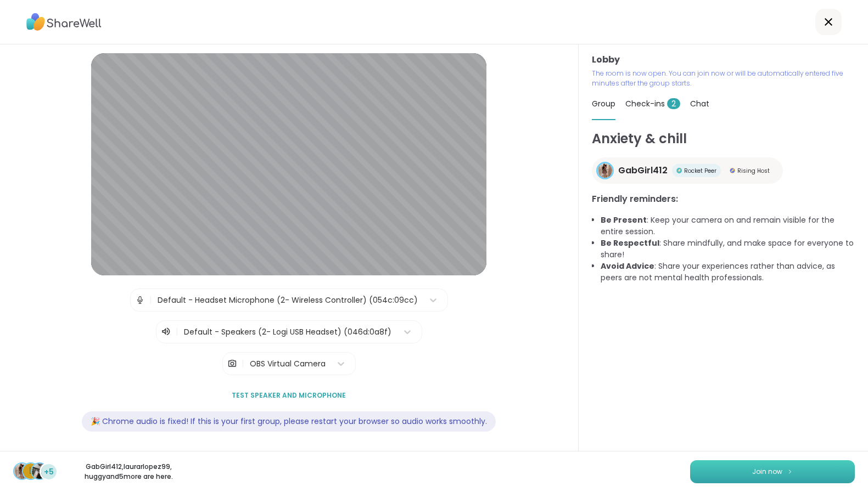 The image size is (868, 492). I want to click on span: Join now, so click(767, 472).